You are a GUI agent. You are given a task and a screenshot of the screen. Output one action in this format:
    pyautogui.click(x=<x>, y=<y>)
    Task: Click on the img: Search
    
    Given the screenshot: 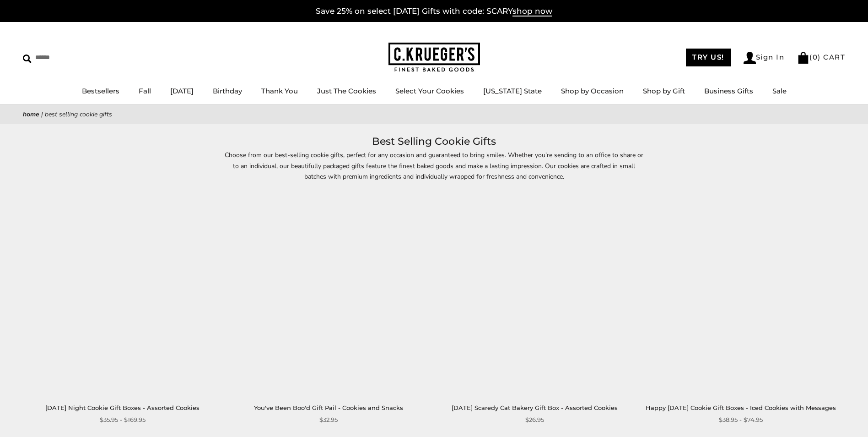 What is the action you would take?
    pyautogui.click(x=27, y=59)
    